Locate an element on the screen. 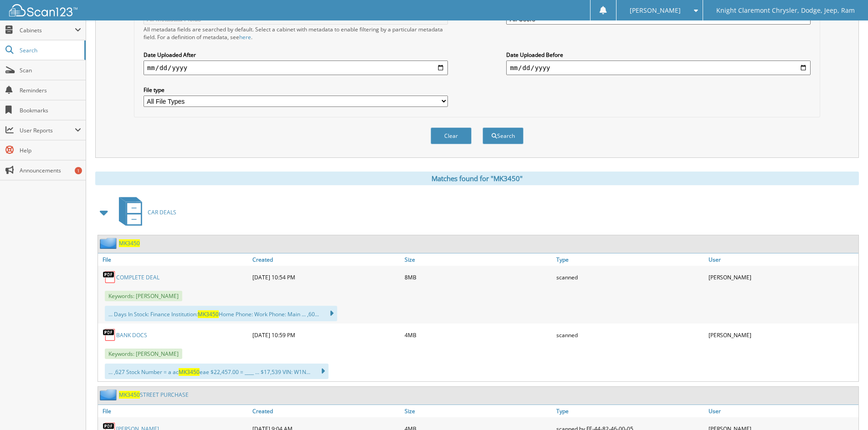 Image resolution: width=868 pixels, height=430 pixels. label: Date Uploaded After is located at coordinates (296, 55).